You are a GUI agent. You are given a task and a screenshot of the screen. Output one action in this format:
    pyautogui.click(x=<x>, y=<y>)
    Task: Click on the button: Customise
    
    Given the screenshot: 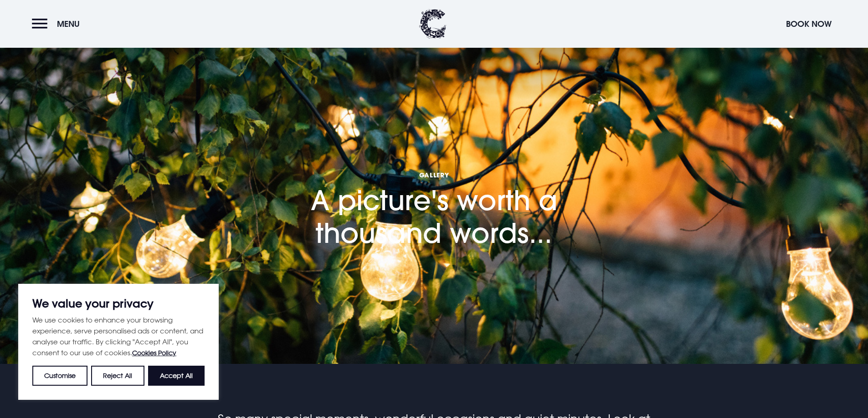 What is the action you would take?
    pyautogui.click(x=60, y=376)
    